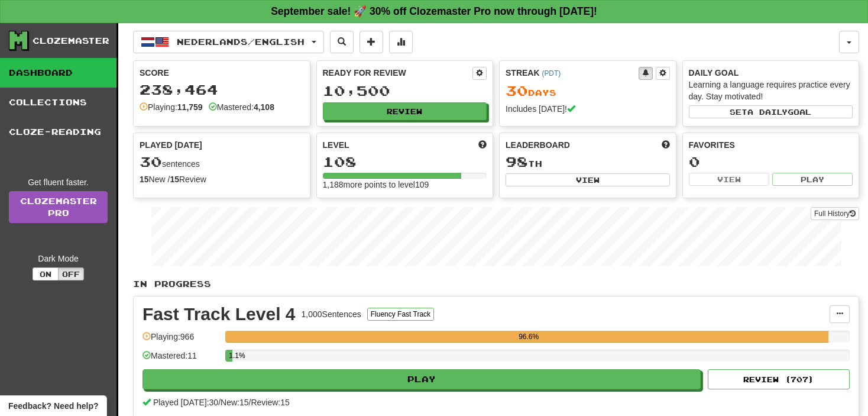 This screenshot has width=868, height=416. What do you see at coordinates (342, 42) in the screenshot?
I see `button: Search sentences` at bounding box center [342, 42].